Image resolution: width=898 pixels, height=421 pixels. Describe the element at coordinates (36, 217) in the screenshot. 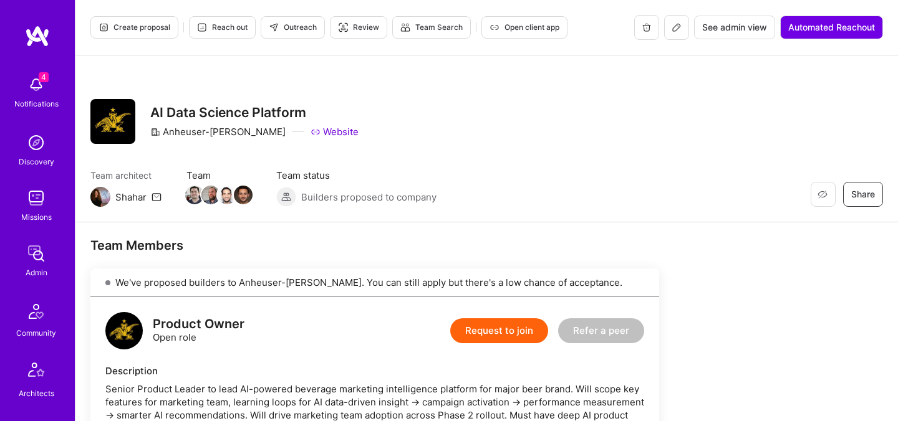

I see `div: Missions` at that location.